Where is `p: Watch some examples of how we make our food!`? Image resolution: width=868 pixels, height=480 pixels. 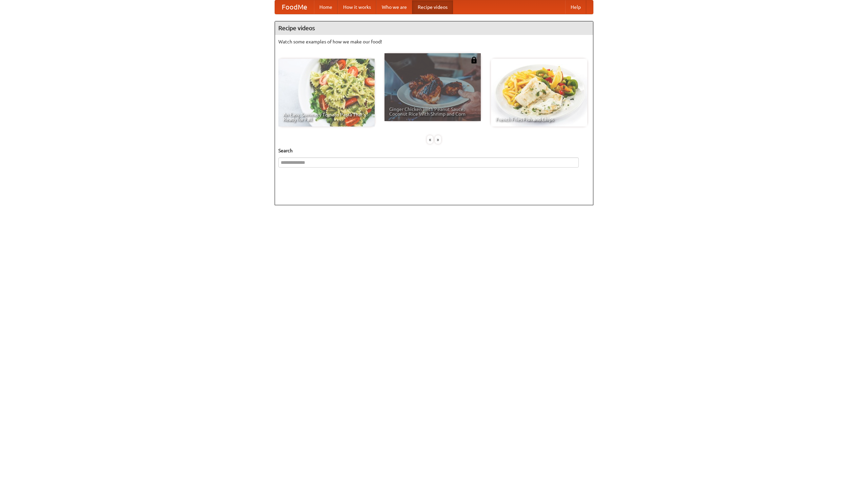 p: Watch some examples of how we make our food! is located at coordinates (434, 41).